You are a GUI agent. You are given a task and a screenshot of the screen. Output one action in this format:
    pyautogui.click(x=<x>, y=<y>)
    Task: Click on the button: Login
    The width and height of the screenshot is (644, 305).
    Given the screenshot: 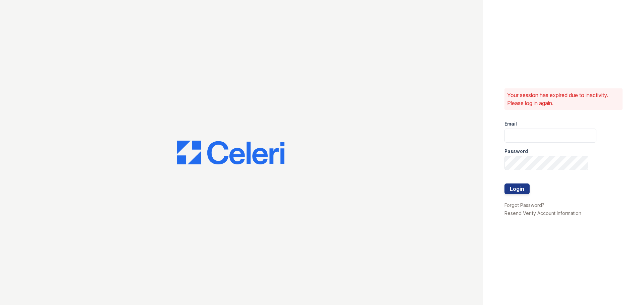 What is the action you would take?
    pyautogui.click(x=517, y=189)
    